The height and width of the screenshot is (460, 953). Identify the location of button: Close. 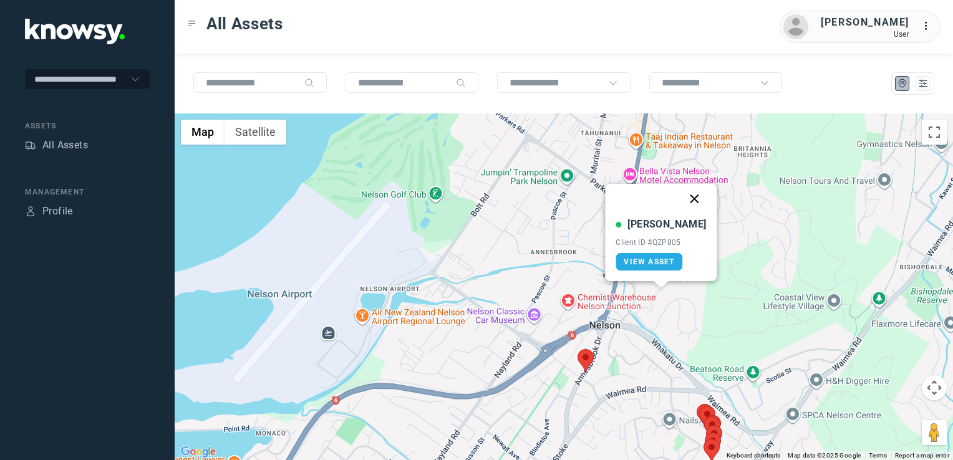
(695, 199).